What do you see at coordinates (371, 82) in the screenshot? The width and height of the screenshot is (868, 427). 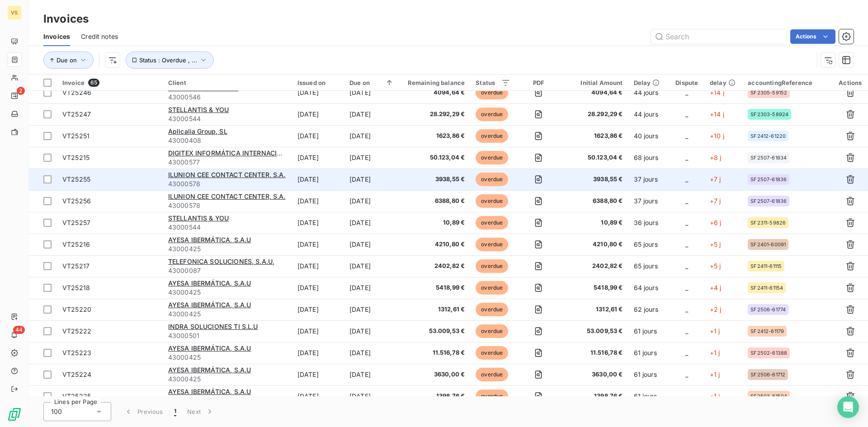 I see `div: Due on` at bounding box center [371, 82].